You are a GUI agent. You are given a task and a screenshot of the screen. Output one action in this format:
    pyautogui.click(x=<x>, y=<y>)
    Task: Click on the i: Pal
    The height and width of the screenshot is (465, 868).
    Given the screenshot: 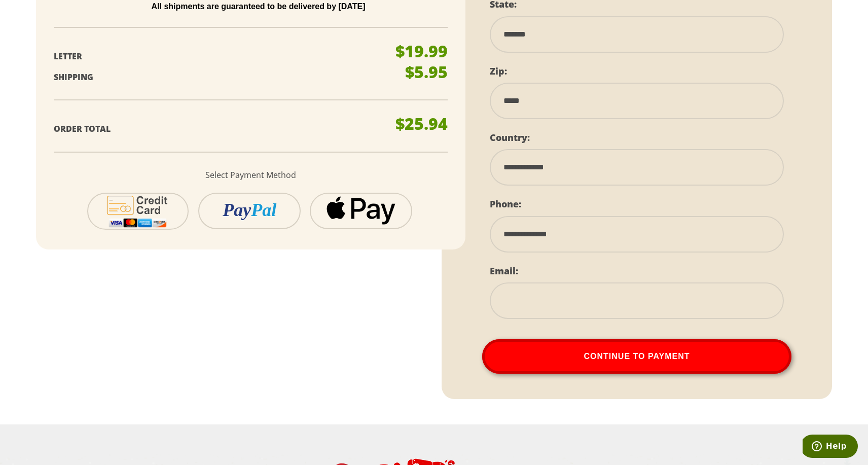 What is the action you would take?
    pyautogui.click(x=264, y=210)
    